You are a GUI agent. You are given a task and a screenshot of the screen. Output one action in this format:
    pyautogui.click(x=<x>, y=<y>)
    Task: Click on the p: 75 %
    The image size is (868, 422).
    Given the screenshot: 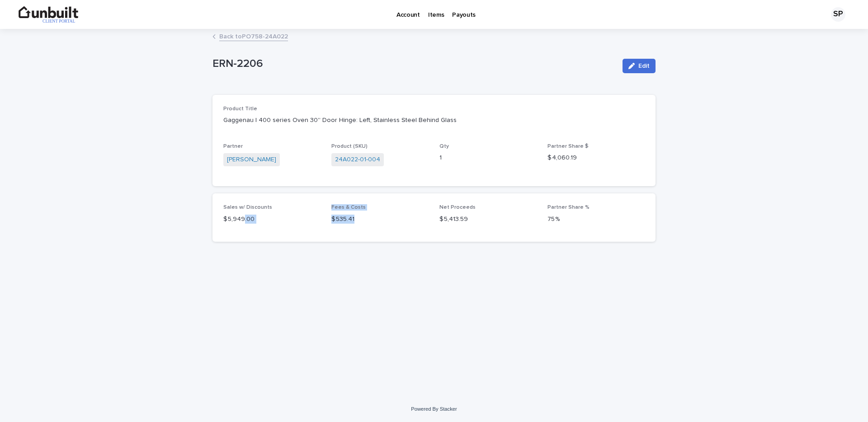 What is the action you would take?
    pyautogui.click(x=596, y=219)
    